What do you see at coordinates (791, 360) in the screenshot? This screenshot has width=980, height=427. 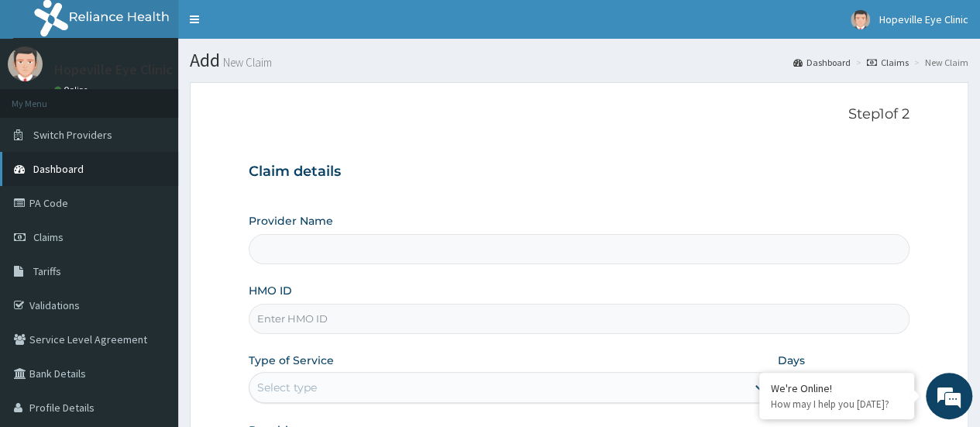 I see `label: Days` at bounding box center [791, 360].